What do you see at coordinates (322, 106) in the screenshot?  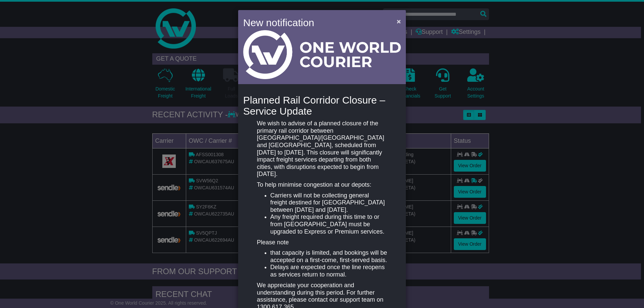 I see `h4: Planned Rail Corridor Closure – Service Update` at bounding box center [322, 106].